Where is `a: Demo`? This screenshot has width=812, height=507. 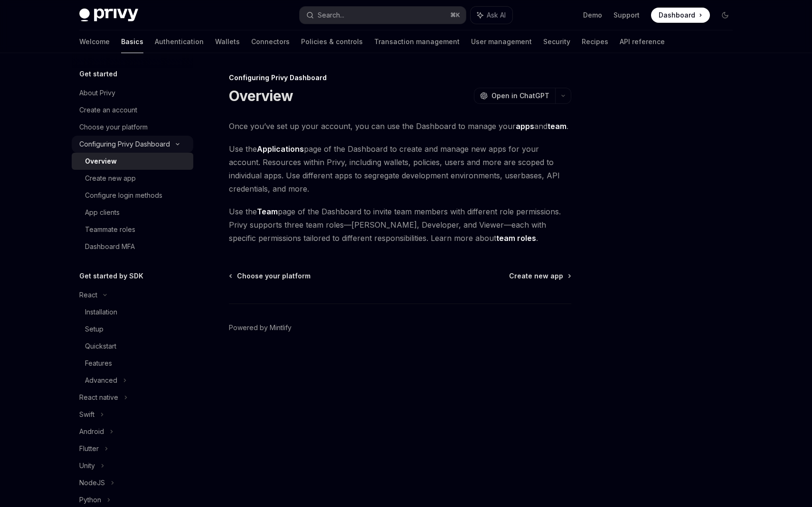 a: Demo is located at coordinates (593, 15).